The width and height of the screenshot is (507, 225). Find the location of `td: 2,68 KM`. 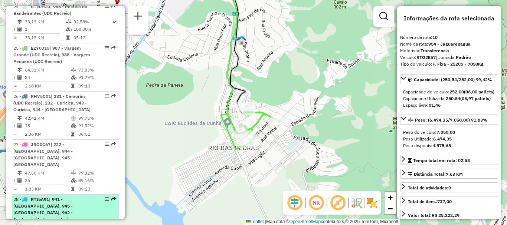

td: 2,68 KM is located at coordinates (48, 86).